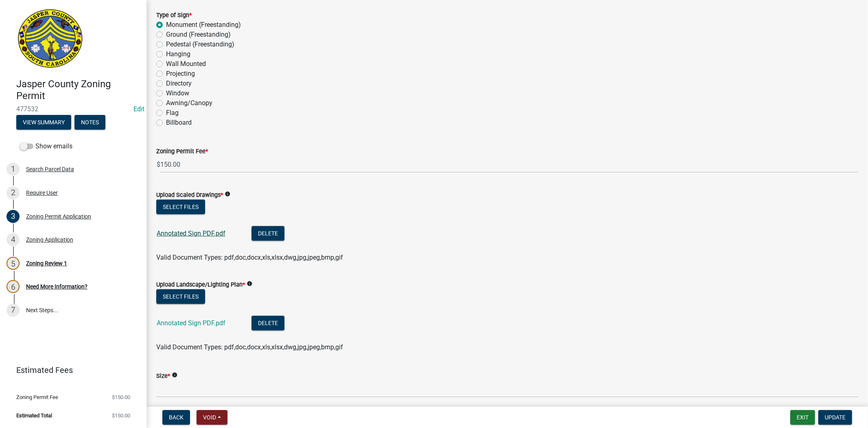  I want to click on label: Directory, so click(179, 84).